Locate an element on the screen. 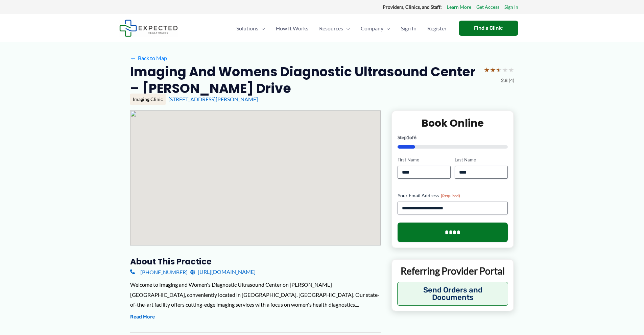 This screenshot has height=335, width=644. button: Send Orders and Documents is located at coordinates (452, 294).